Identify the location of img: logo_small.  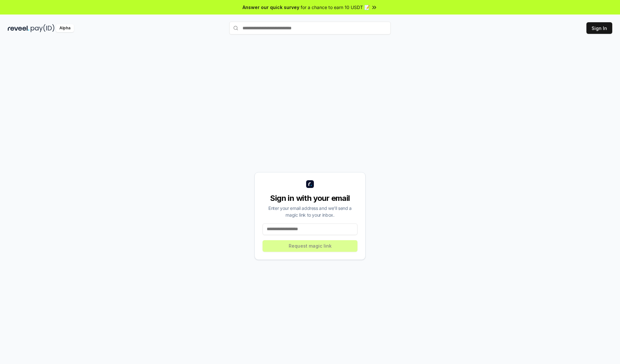
(310, 184).